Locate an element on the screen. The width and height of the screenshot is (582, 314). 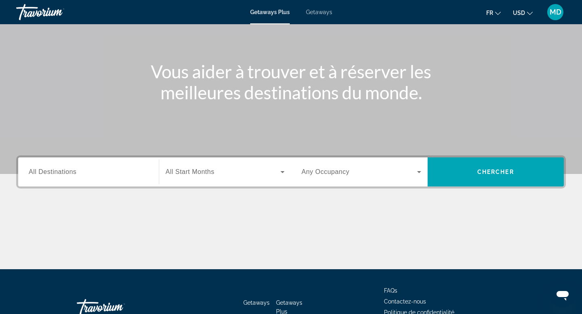
span: Getaways Plus is located at coordinates (270, 12).